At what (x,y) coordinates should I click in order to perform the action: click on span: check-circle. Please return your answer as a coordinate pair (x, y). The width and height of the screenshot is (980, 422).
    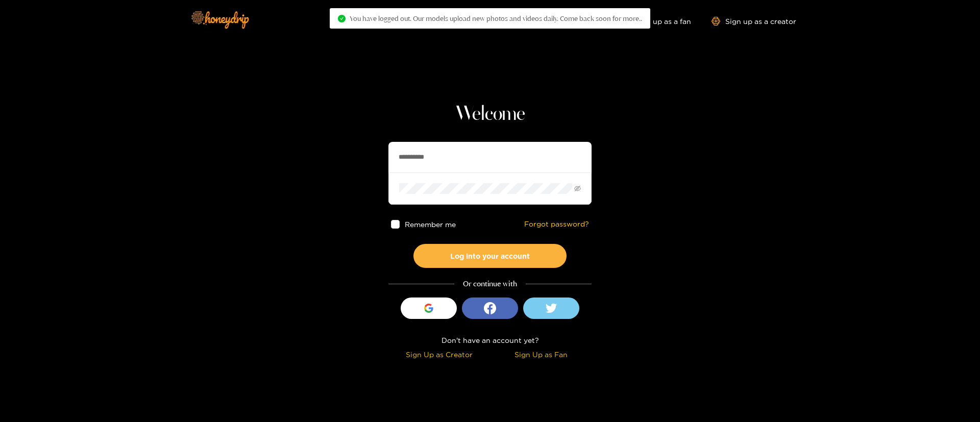
    Looking at the image, I should click on (341, 18).